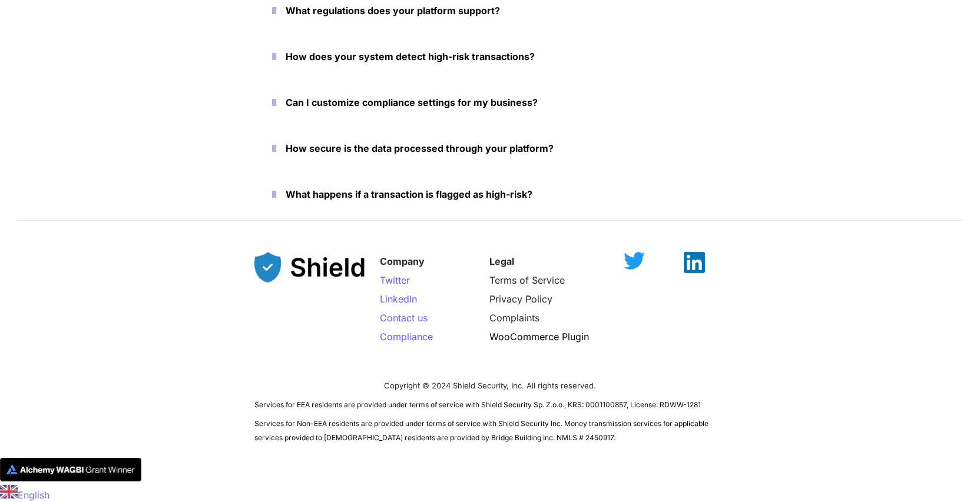 The image size is (980, 502). I want to click on span: WooCommerce Plugin, so click(539, 336).